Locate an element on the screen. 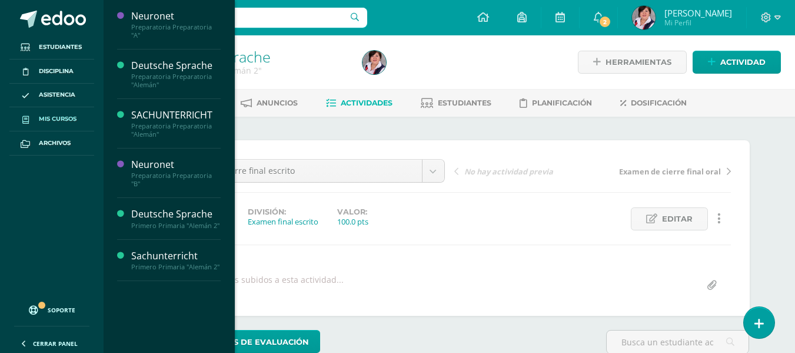 The width and height of the screenshot is (795, 353). a: Examen de cierre final oral is located at coordinates (662, 171).